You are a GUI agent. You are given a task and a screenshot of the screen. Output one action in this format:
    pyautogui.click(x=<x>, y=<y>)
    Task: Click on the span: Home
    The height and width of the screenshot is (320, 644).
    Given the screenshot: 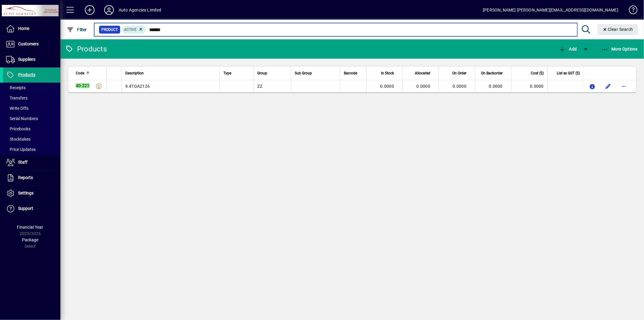 What is the action you would take?
    pyautogui.click(x=24, y=28)
    